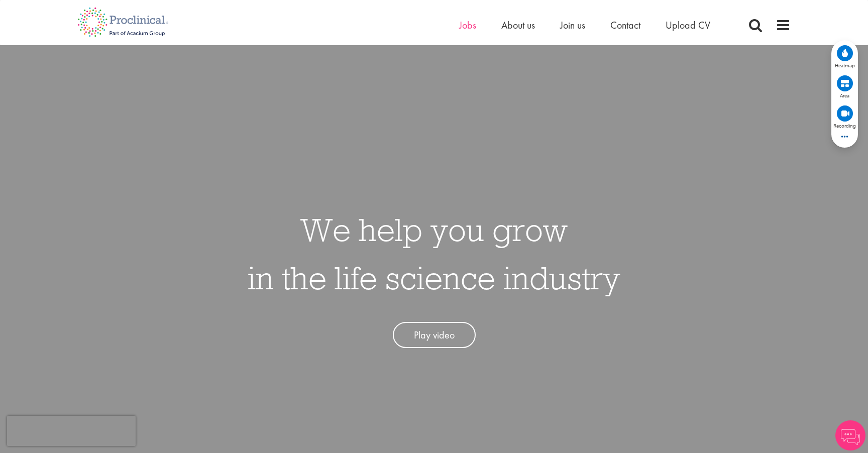 The height and width of the screenshot is (453, 868). I want to click on a: About us, so click(517, 25).